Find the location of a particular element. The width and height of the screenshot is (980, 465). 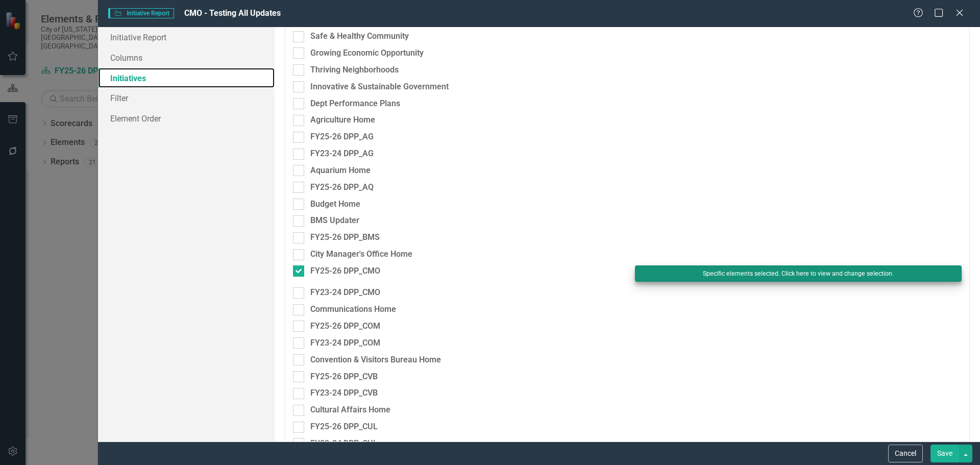

button: Specific elements selected. Click here to view and change selection. is located at coordinates (798, 273).